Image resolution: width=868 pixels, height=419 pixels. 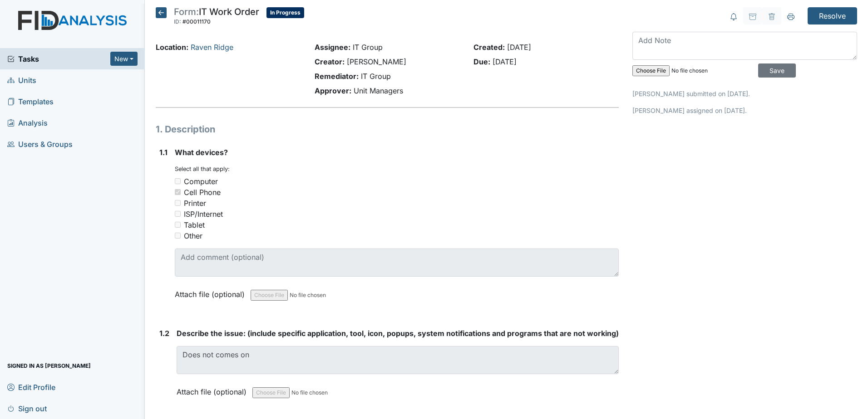 I want to click on a: Raven Ridge, so click(x=212, y=47).